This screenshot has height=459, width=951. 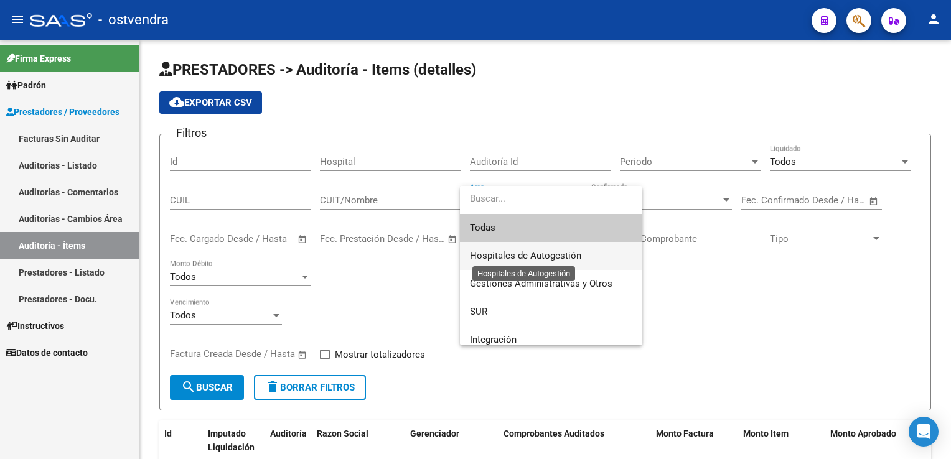 I want to click on span: Gestiones Administrativas y Otros, so click(x=541, y=284).